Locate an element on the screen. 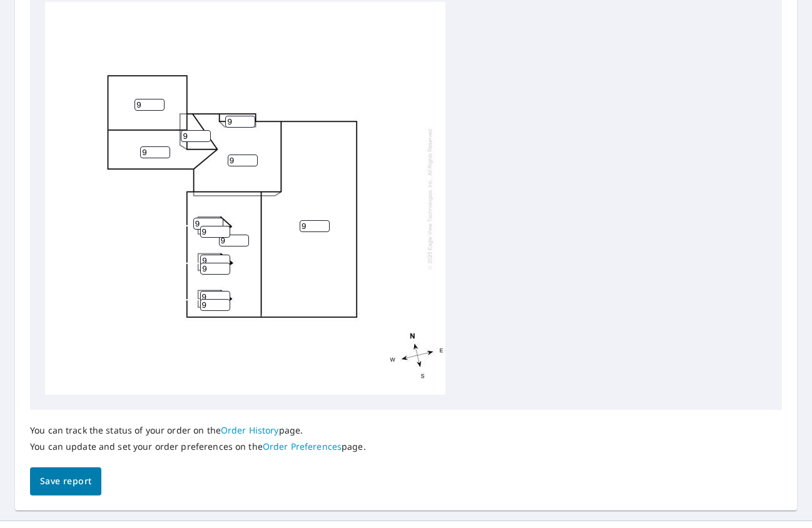  button: Save report is located at coordinates (66, 481).